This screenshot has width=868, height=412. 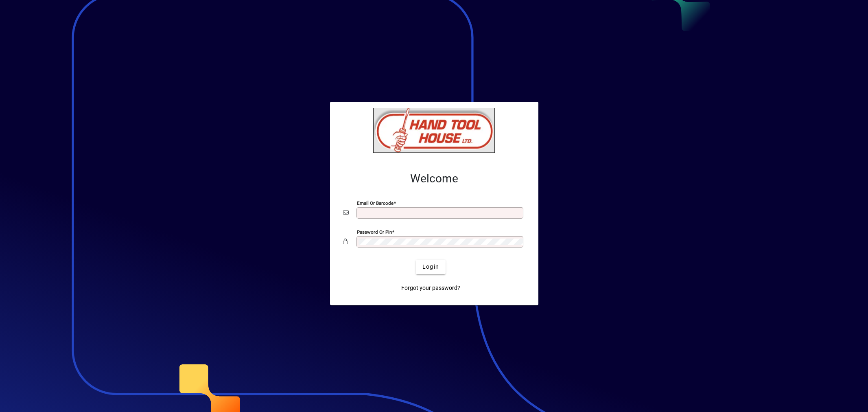 What do you see at coordinates (375, 203) in the screenshot?
I see `mat-label: Email or Barcode` at bounding box center [375, 203].